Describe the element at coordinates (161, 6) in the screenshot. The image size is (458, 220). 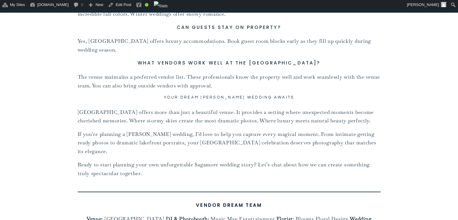
I see `img: Views over 48 hours. Click for more Jetpack Stats.` at that location.